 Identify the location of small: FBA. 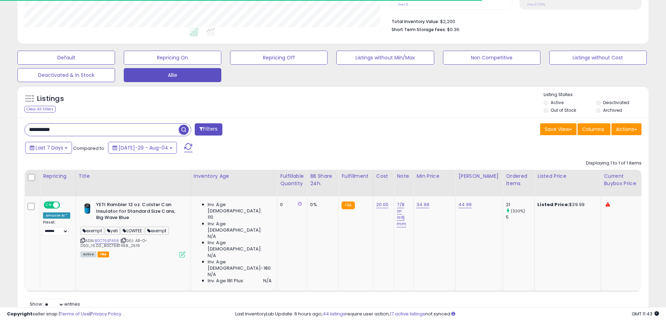
(348, 205).